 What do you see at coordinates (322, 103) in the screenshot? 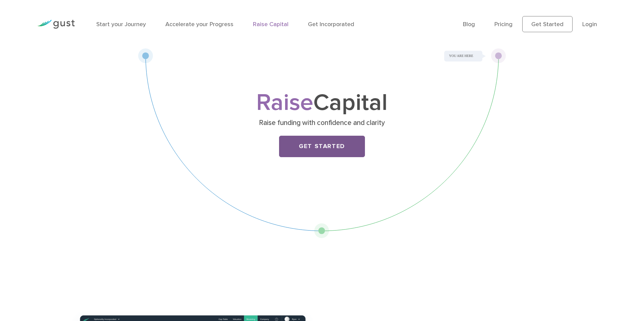
I see `h1: Capital` at bounding box center [322, 103].